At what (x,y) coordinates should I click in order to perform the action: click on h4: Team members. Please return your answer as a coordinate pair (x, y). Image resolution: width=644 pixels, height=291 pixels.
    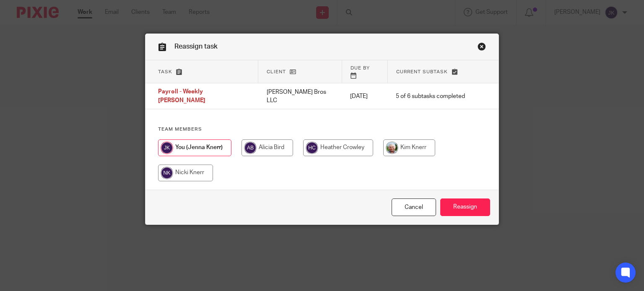
    Looking at the image, I should click on (322, 130).